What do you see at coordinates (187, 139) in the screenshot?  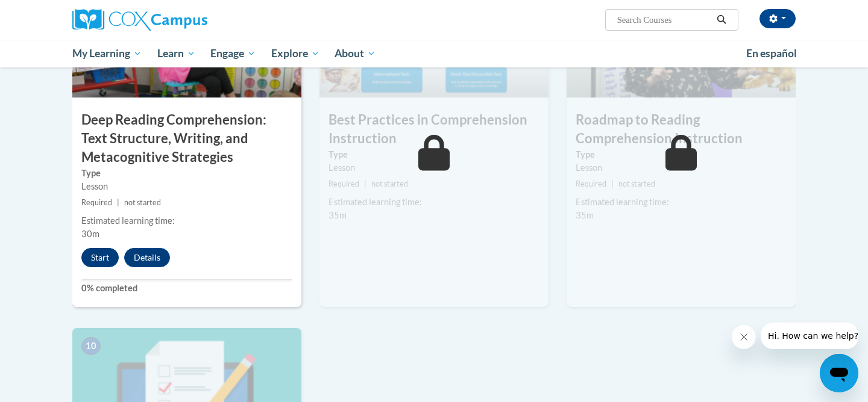 I see `h3: Deep Reading Comprehension: Text Structure, Writing, and Metacognitive Strategies` at bounding box center [187, 139].